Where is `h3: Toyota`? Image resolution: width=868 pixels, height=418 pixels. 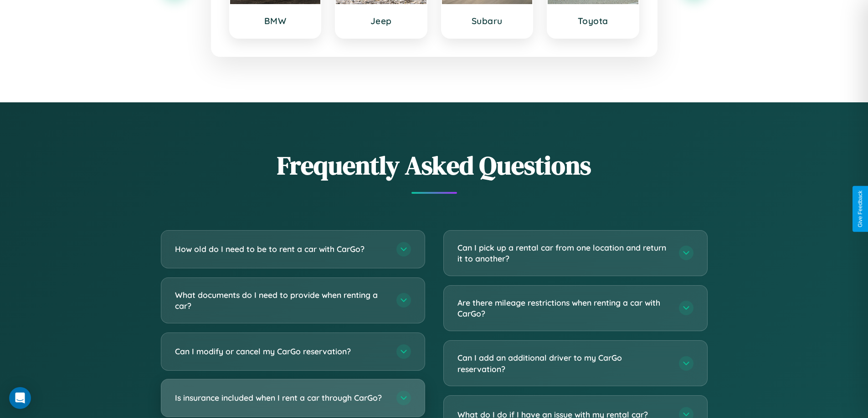 h3: Toyota is located at coordinates (593, 21).